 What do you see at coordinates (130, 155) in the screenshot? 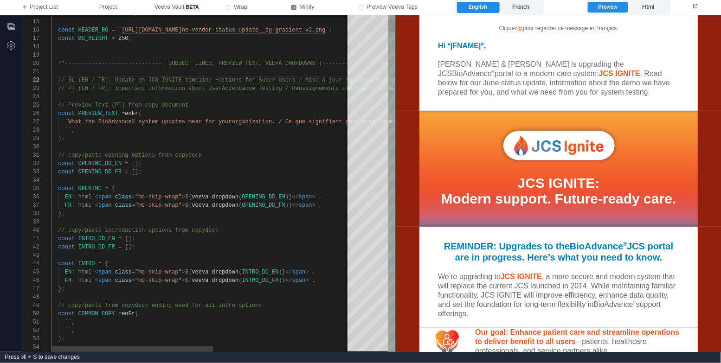
I see `span: // copy/paste opening options from copydeck` at bounding box center [130, 155].